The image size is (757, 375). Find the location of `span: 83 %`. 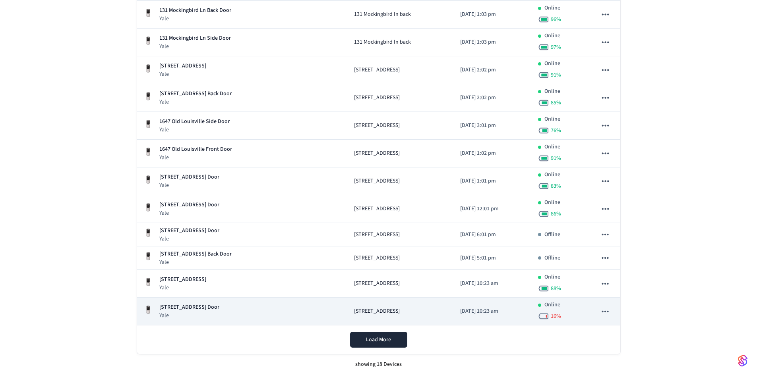

span: 83 % is located at coordinates (556, 186).